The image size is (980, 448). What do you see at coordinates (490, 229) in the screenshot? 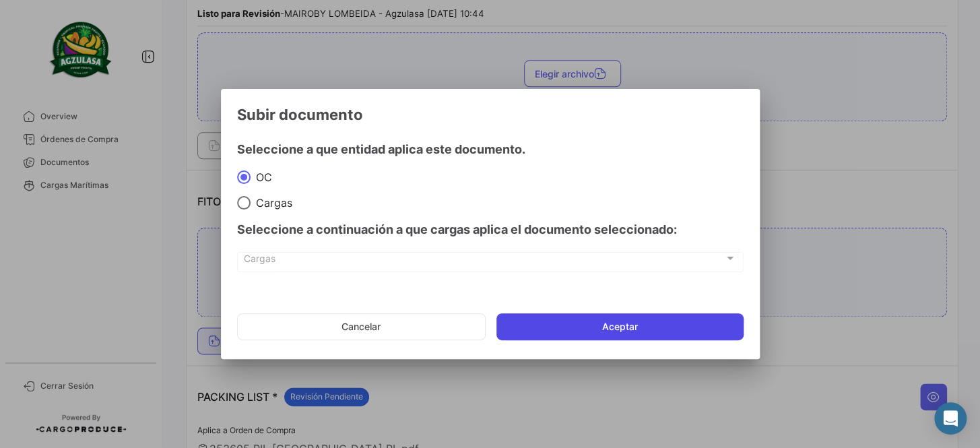
I see `h4: Seleccione a continuación a que cargas aplica el documento seleccionado:` at bounding box center [490, 229].